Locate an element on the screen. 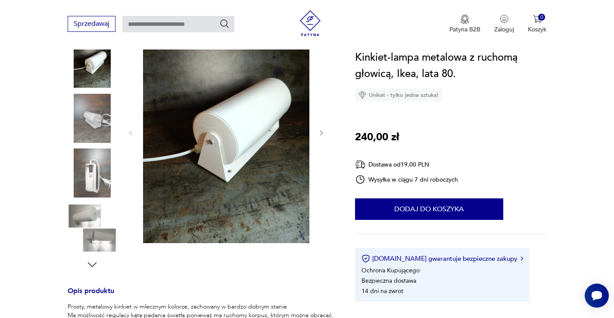 This screenshot has height=318, width=614. p: 240,00 zł is located at coordinates (377, 137).